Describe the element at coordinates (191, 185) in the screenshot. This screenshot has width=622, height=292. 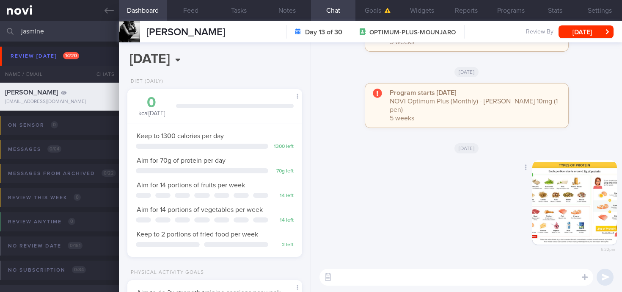
I see `span: Aim for 14 portions of fruits per week` at that location.